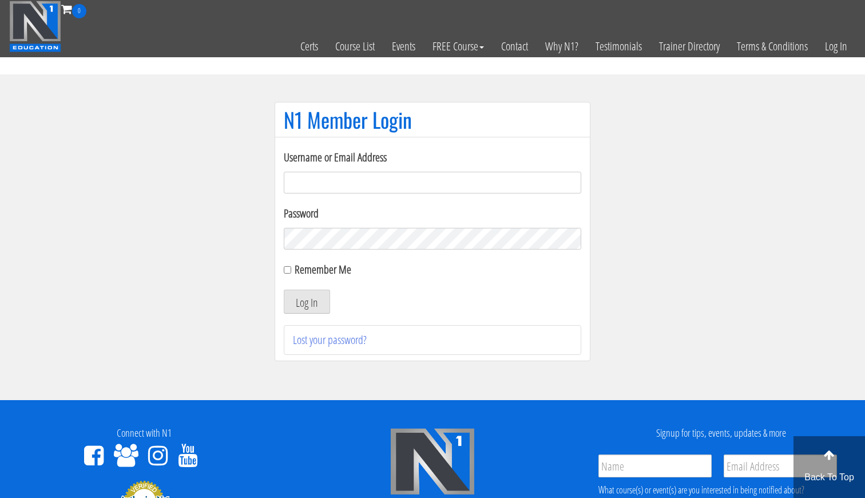  Describe the element at coordinates (323, 269) in the screenshot. I see `label: Remember Me` at that location.